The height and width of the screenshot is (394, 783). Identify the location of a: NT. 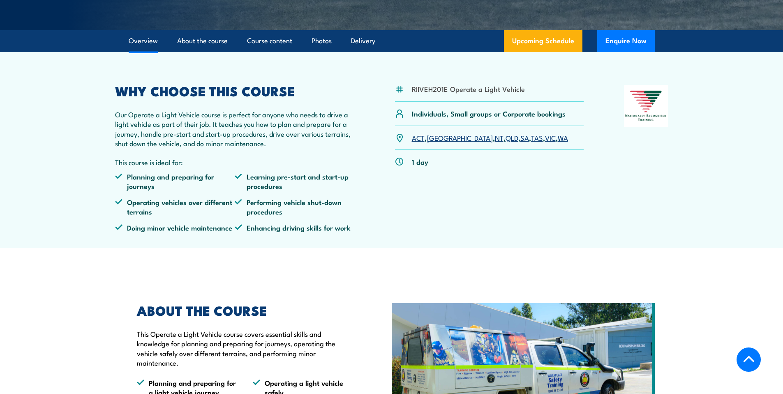
(499, 137).